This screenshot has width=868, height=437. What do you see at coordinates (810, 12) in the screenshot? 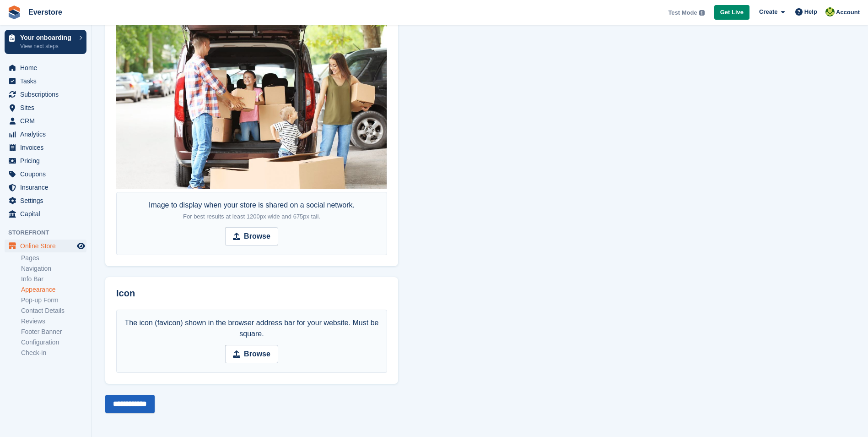
I see `span: Help` at bounding box center [810, 12].